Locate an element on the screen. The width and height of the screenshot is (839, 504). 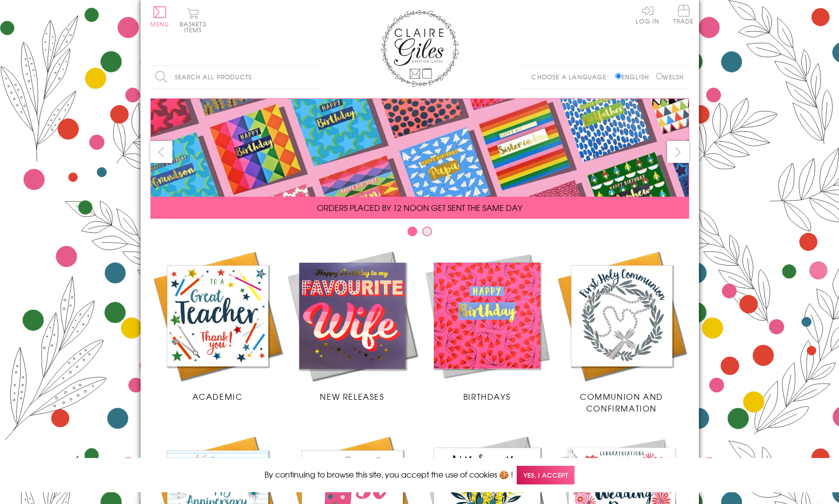
input: English is located at coordinates (618, 76).